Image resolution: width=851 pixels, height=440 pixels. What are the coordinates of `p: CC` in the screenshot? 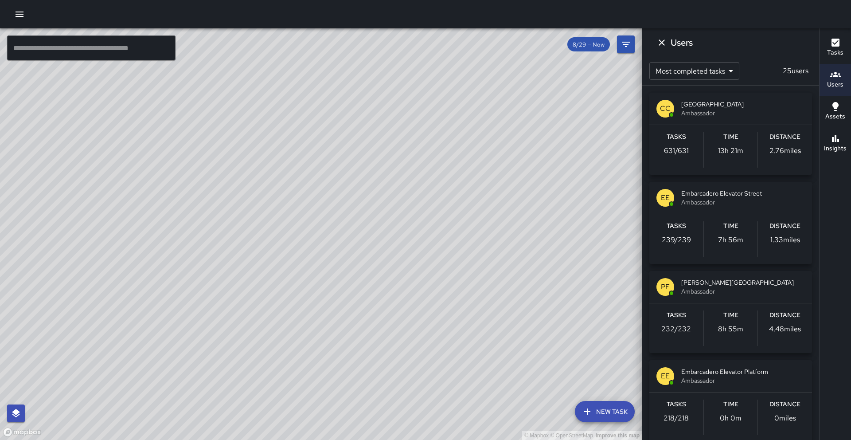 It's located at (665, 109).